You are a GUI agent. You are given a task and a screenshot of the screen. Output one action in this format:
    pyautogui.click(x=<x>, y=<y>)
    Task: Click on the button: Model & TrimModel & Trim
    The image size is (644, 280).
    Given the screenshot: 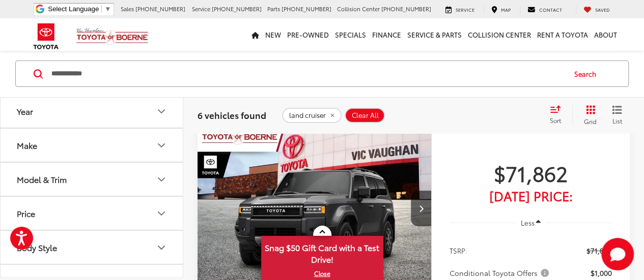 What is the action you would take?
    pyautogui.click(x=92, y=179)
    